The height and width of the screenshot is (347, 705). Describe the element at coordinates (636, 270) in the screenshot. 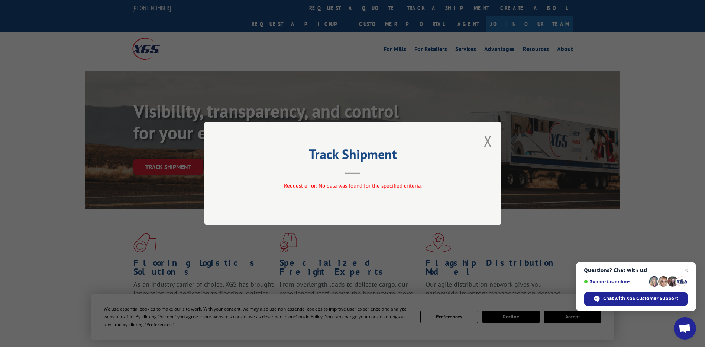

I see `span: Questions? Chat with us!` at that location.